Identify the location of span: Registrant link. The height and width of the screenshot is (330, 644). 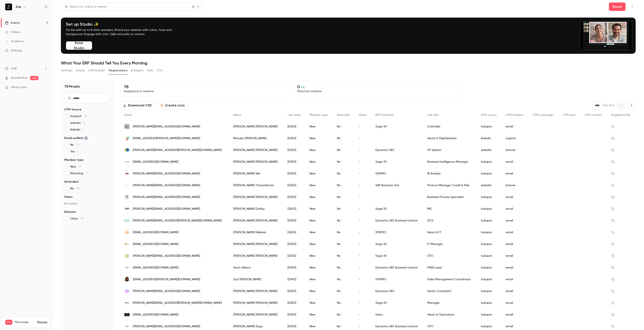
(621, 115).